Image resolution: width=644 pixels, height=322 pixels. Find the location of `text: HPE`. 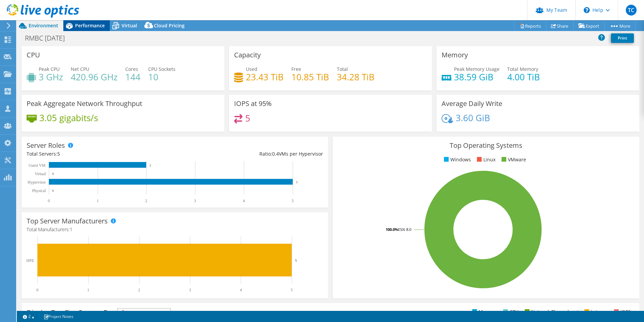

text: HPE is located at coordinates (30, 260).